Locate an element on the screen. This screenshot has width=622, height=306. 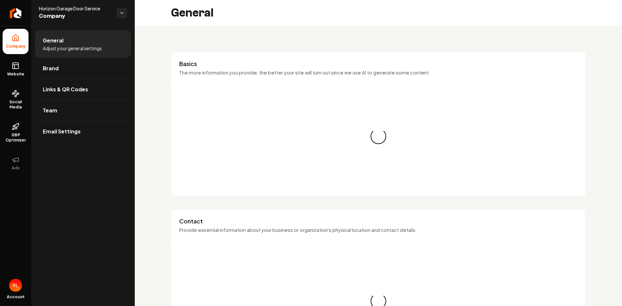
button: Open user button is located at coordinates (16, 285).